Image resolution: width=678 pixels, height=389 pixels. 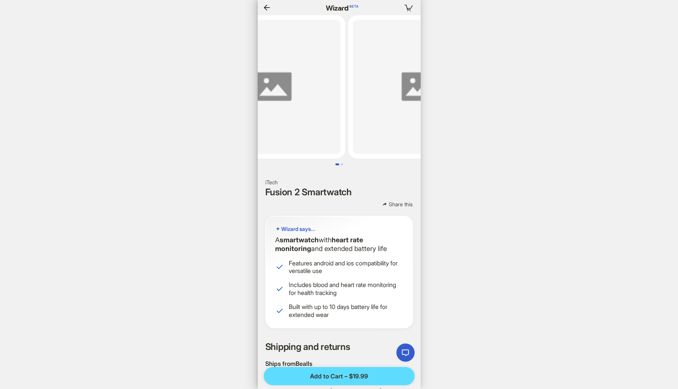 What do you see at coordinates (319, 244) in the screenshot?
I see `b: heart rate monitoring` at bounding box center [319, 244].